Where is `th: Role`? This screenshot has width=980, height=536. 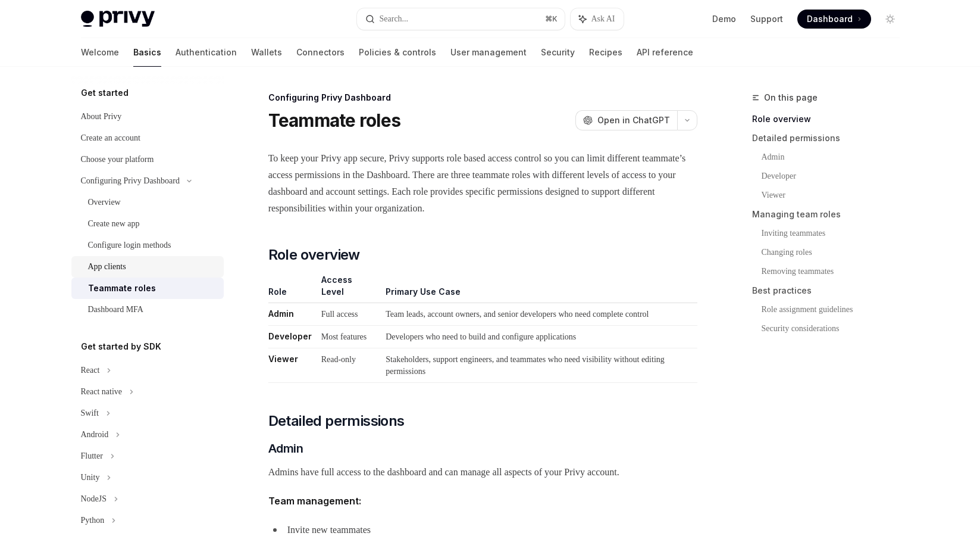
th: Role is located at coordinates (292, 288).